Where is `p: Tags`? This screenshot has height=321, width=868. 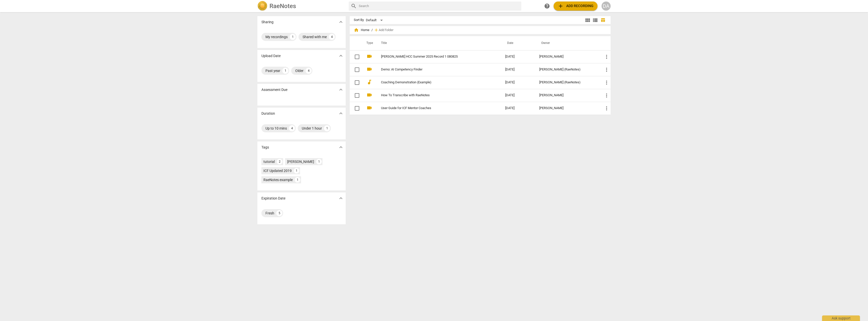
p: Tags is located at coordinates (265, 147).